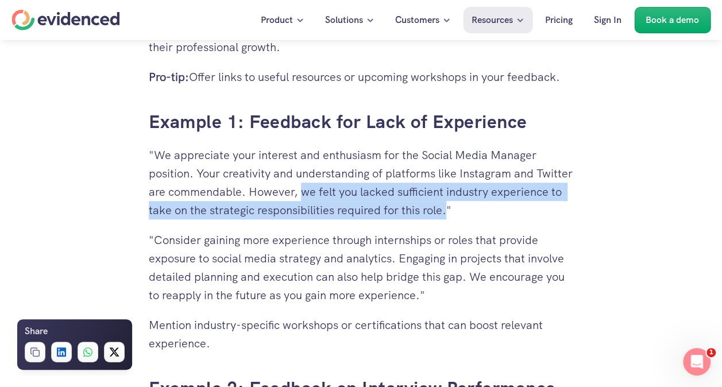 This screenshot has height=387, width=722. Describe the element at coordinates (607, 20) in the screenshot. I see `a: Sign In` at that location.